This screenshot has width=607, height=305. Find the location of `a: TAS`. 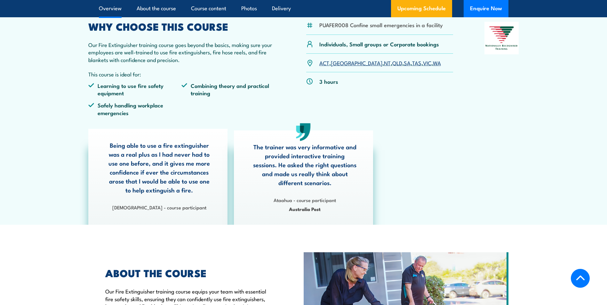

a: TAS is located at coordinates (417, 63).